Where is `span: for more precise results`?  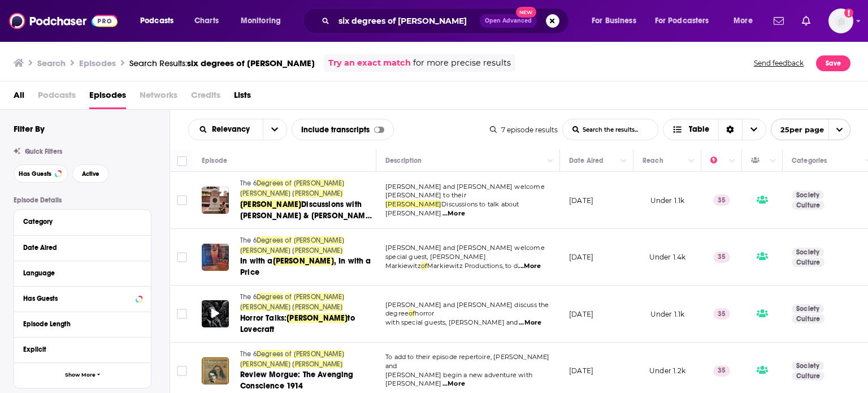
span: for more precise results is located at coordinates (462, 63).